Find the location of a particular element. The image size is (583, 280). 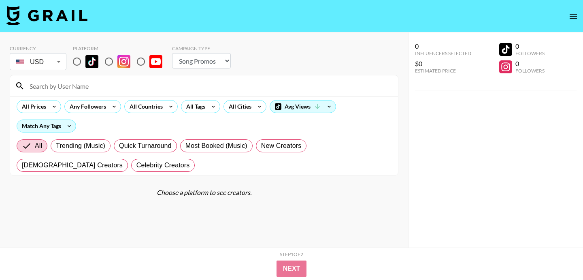

button: open drawer is located at coordinates (573, 16).